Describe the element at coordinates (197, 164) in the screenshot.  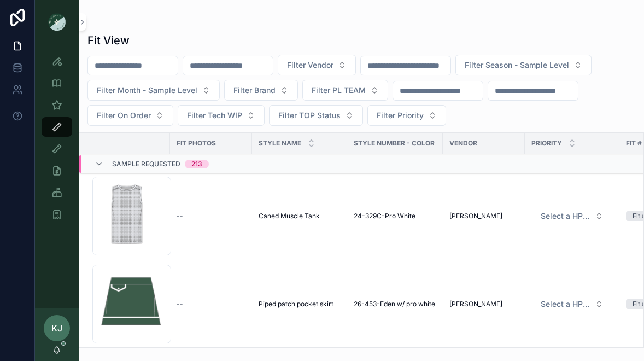
I see `div: 213` at that location.